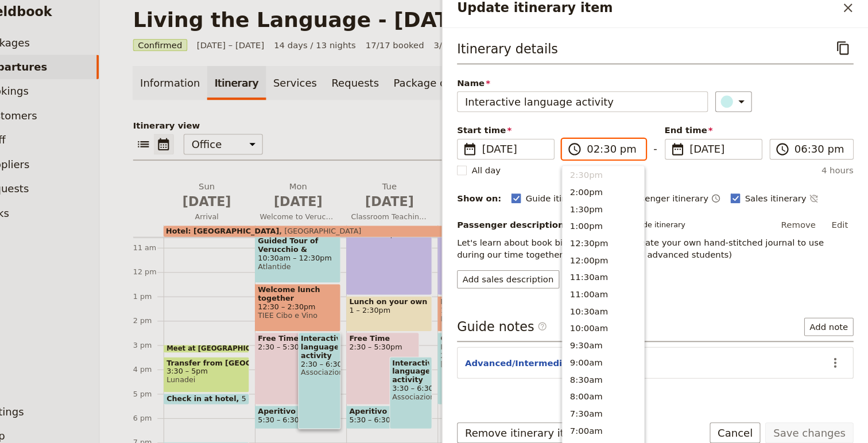  Describe the element at coordinates (328, 90) in the screenshot. I see `a: Services` at that location.